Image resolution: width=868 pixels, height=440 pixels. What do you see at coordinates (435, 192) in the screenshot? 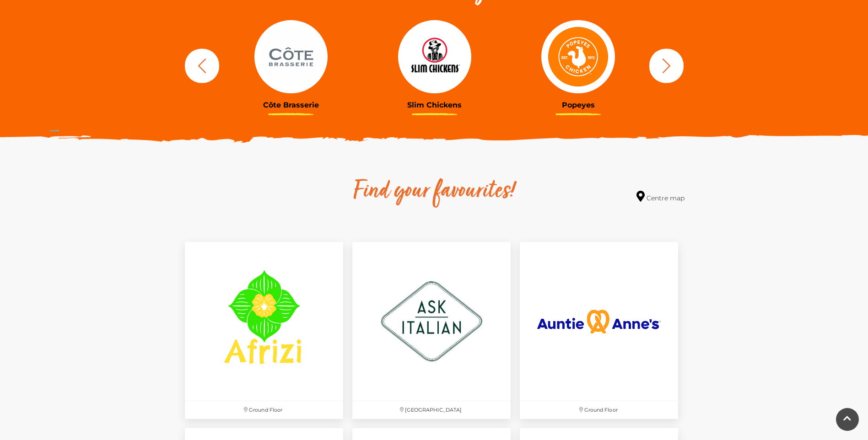
I see `h2: Find your favourites!` at bounding box center [435, 192].